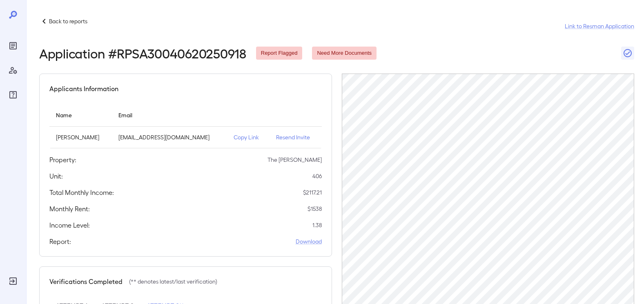  Describe the element at coordinates (13, 95) in the screenshot. I see `div: FAQ` at that location.